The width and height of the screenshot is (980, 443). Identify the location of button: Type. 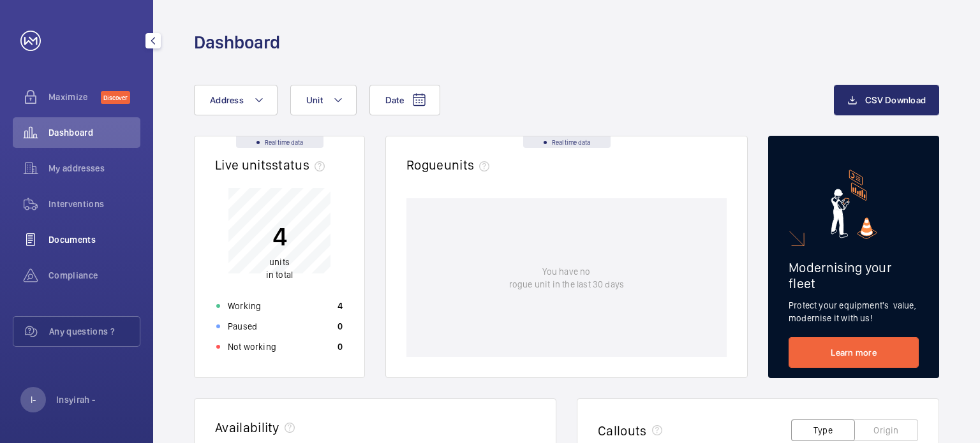
(823, 430).